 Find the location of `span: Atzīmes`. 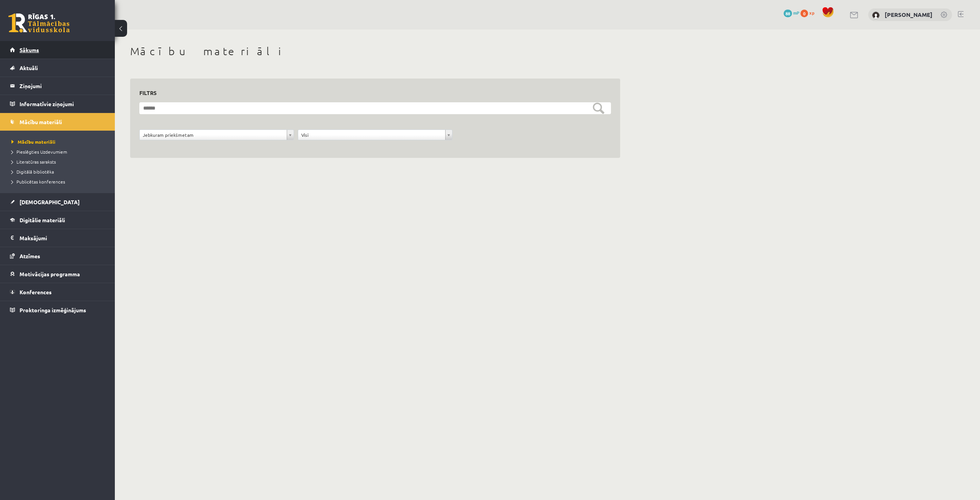

span: Atzīmes is located at coordinates (30, 256).